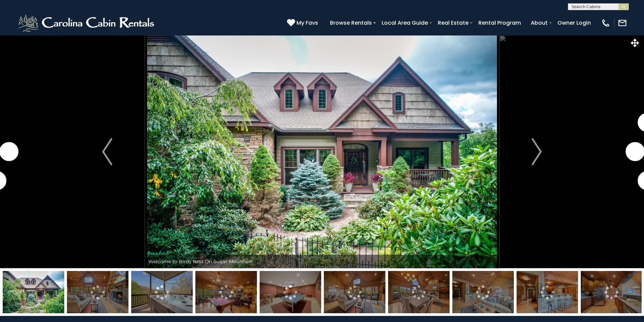 The width and height of the screenshot is (644, 322). Describe the element at coordinates (453, 23) in the screenshot. I see `a: Real Estate` at that location.